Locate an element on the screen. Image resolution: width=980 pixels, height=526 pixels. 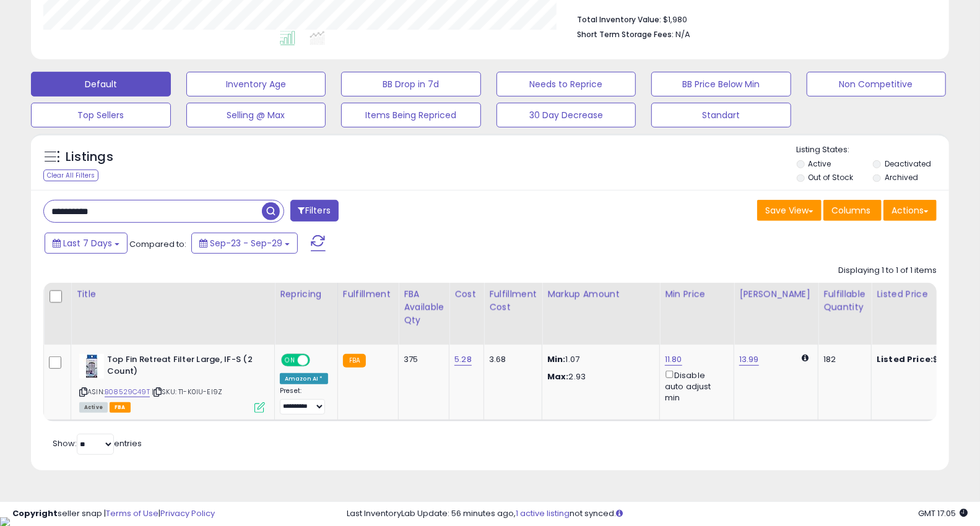
div: FBA Available Qty is located at coordinates (423, 307).